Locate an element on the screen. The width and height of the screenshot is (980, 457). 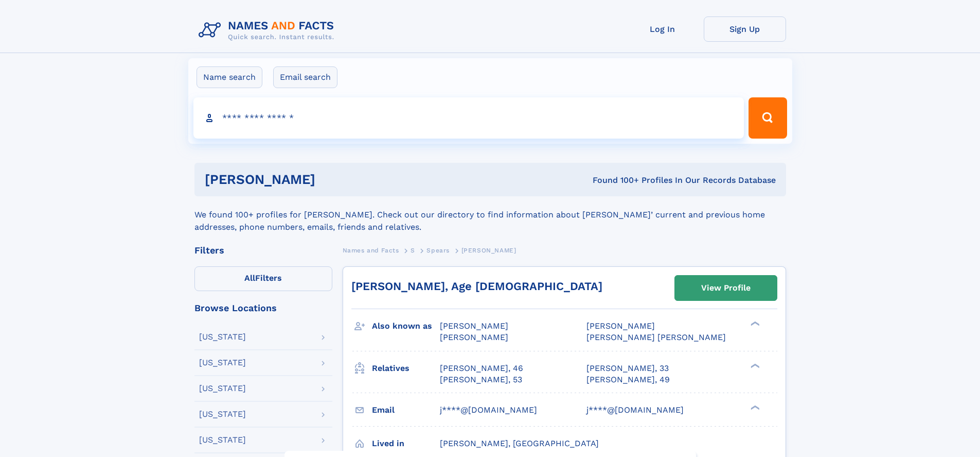
input: search input is located at coordinates (469, 118).